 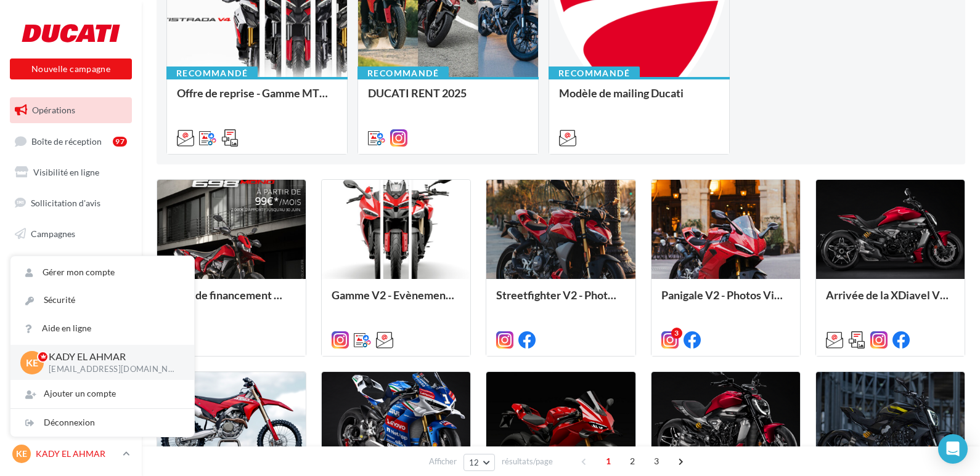 I want to click on a: Contacts, so click(x=71, y=264).